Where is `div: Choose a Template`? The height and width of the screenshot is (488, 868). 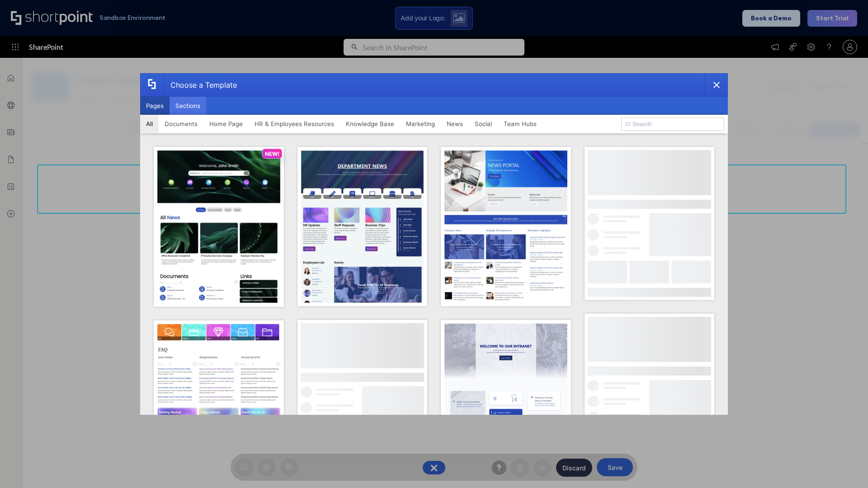
div: Choose a Template is located at coordinates (200, 85).